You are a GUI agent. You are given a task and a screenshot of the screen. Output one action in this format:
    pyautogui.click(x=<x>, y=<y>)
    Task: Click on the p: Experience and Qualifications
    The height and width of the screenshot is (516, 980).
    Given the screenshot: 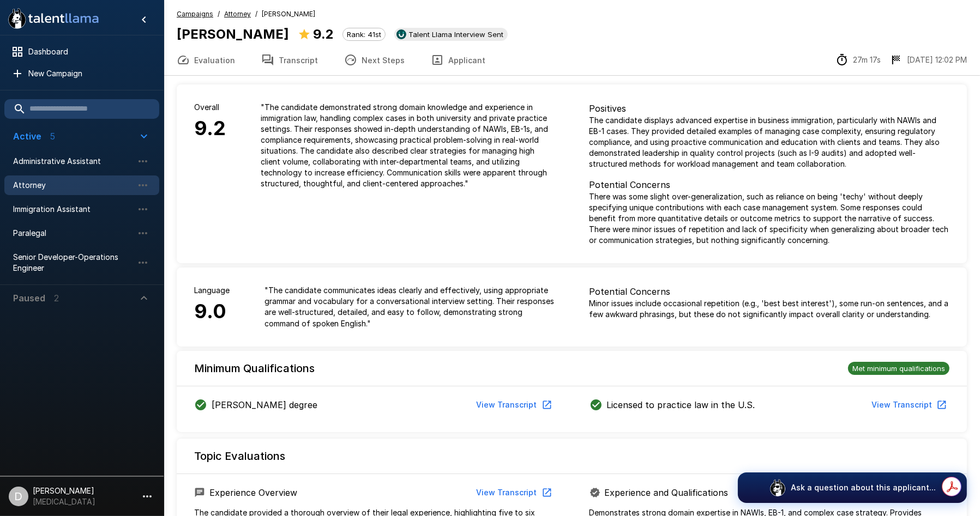 What is the action you would take?
    pyautogui.click(x=667, y=493)
    